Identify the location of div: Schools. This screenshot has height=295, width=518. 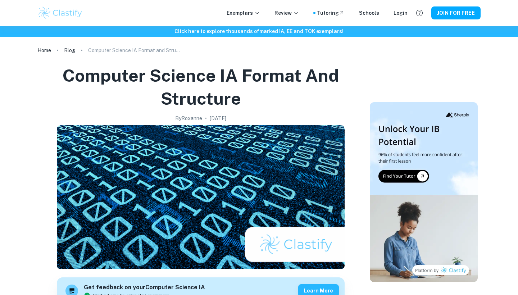
(369, 13).